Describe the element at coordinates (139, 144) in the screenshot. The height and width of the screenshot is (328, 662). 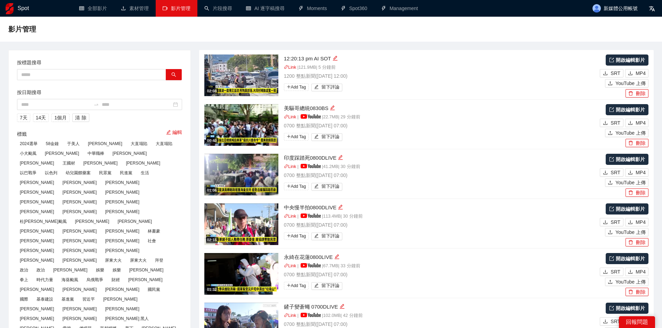
I see `span: 大直塌陷` at that location.